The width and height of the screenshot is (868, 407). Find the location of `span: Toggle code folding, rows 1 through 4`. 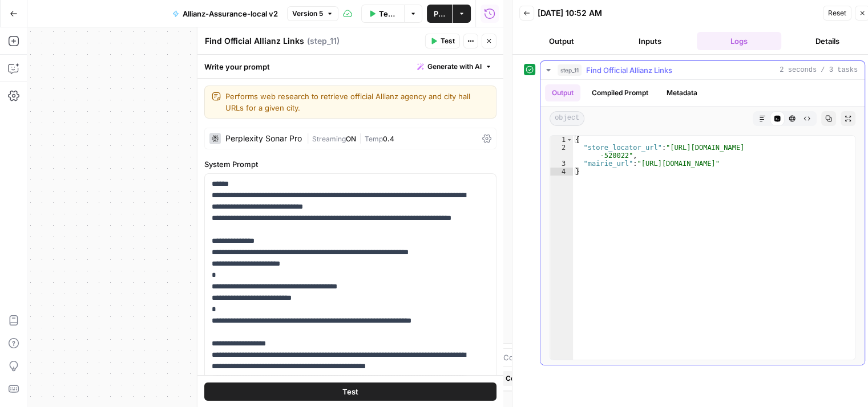

span: Toggle code folding, rows 1 through 4 is located at coordinates (569, 140).